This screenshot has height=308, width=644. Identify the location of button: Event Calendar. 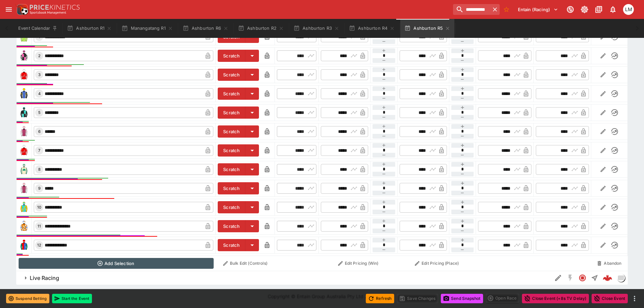
(38, 29).